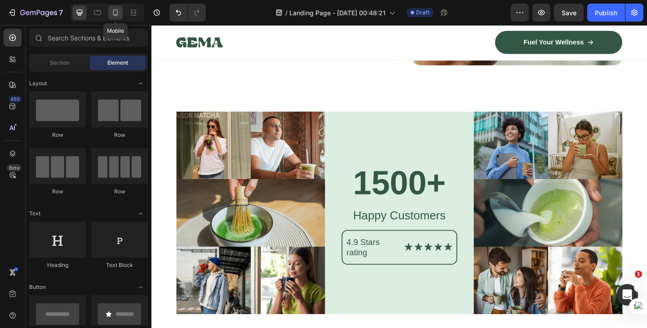 This screenshot has height=328, width=647. I want to click on div: Beta, so click(14, 168).